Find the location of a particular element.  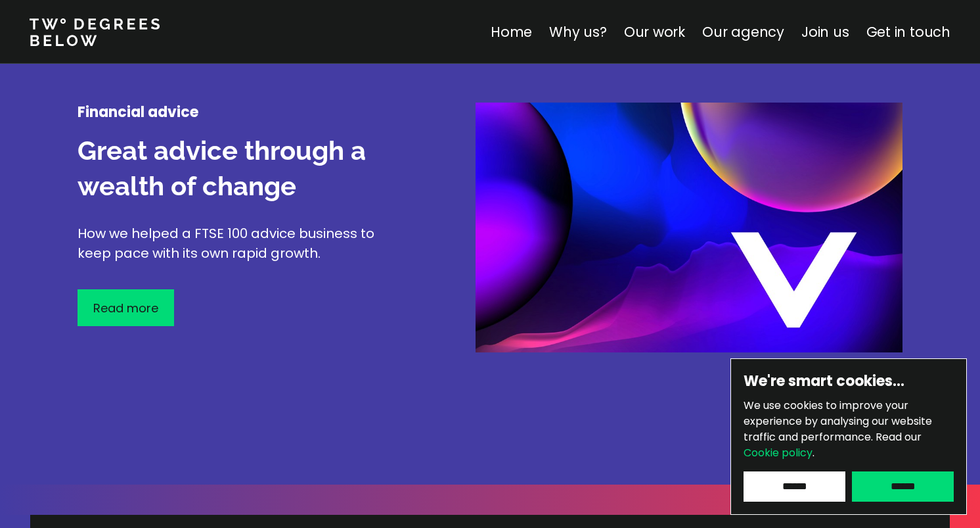

a: Cookie policy is located at coordinates (778, 452).